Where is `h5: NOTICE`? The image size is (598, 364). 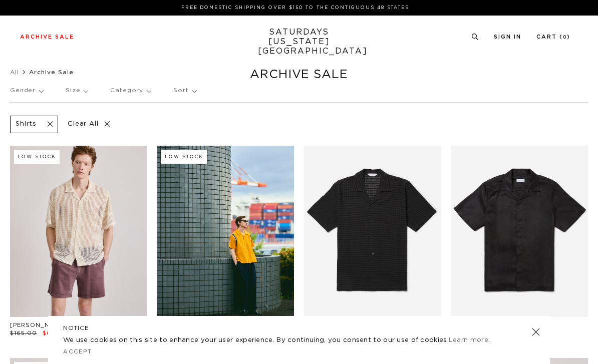
h5: NOTICE is located at coordinates (299, 328).